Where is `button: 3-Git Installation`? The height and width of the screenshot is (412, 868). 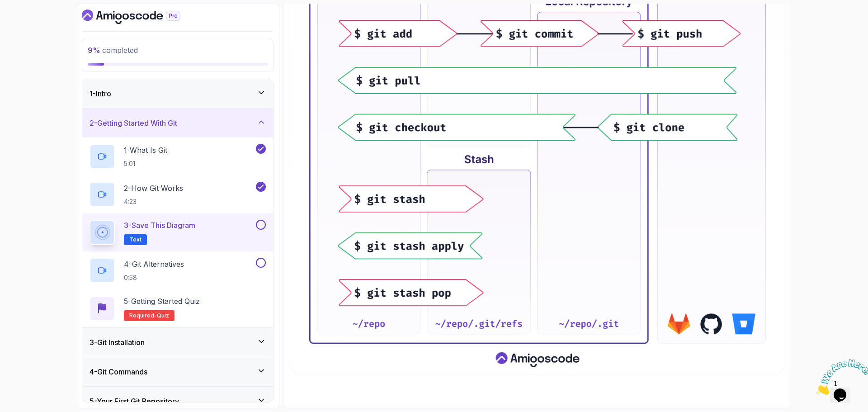 button: 3-Git Installation is located at coordinates (178, 342).